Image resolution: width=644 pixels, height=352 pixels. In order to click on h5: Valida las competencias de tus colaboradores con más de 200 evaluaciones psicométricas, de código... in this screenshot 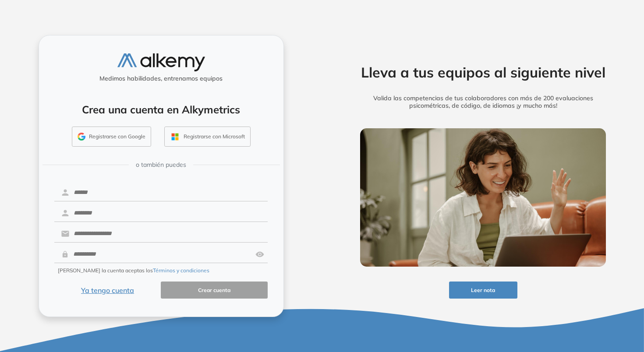, I will do `click(483, 102)`.